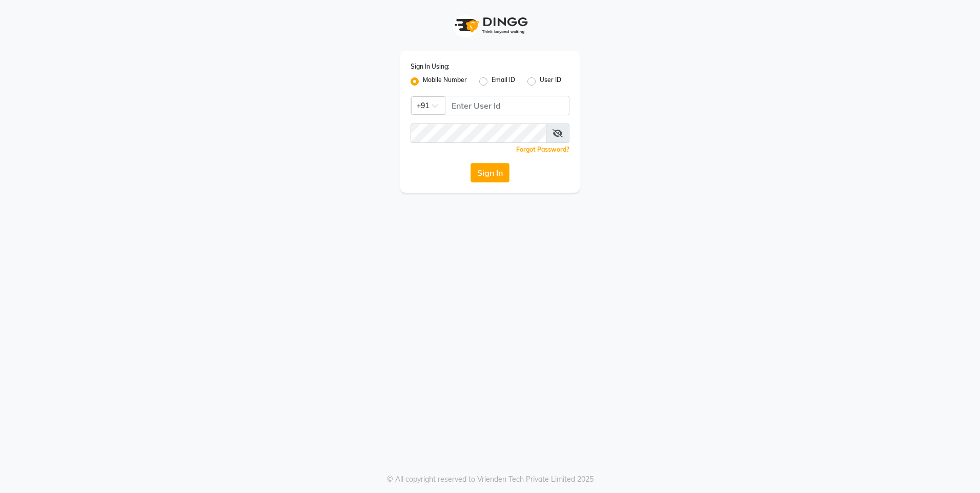 The width and height of the screenshot is (980, 493). What do you see at coordinates (445, 81) in the screenshot?
I see `label: Mobile Number` at bounding box center [445, 81].